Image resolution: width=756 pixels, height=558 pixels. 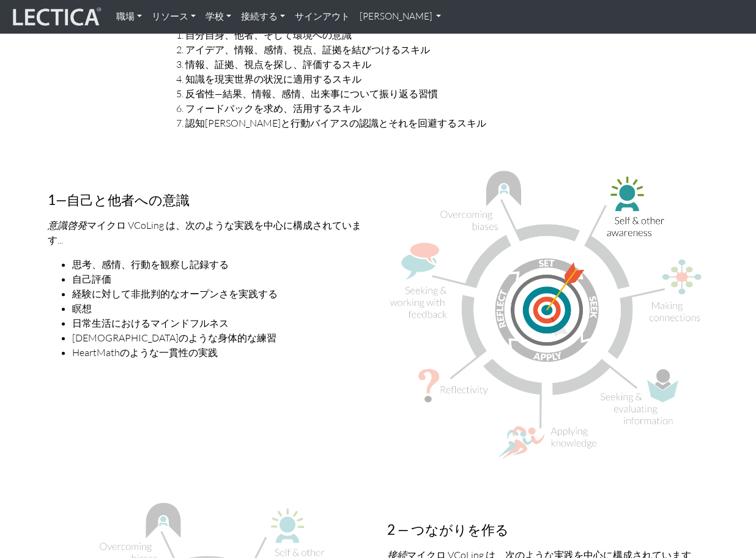 I want to click on a: サインアウト, so click(x=323, y=17).